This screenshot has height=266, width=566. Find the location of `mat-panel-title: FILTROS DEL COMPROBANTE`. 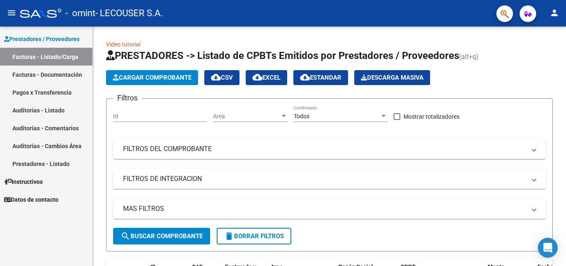

mat-panel-title: FILTROS DEL COMPROBANTE is located at coordinates (324, 149).